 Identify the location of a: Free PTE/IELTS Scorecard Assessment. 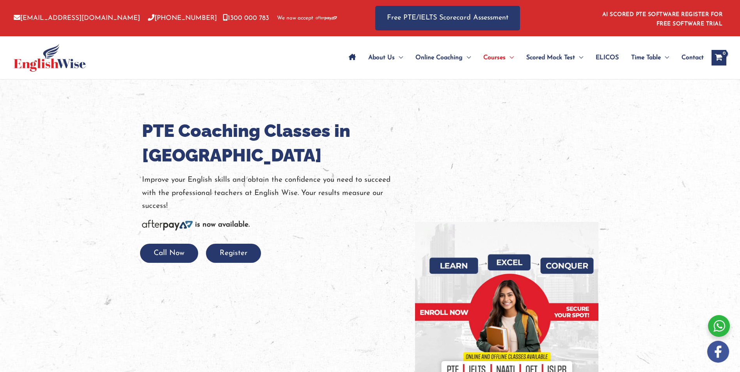
(448, 18).